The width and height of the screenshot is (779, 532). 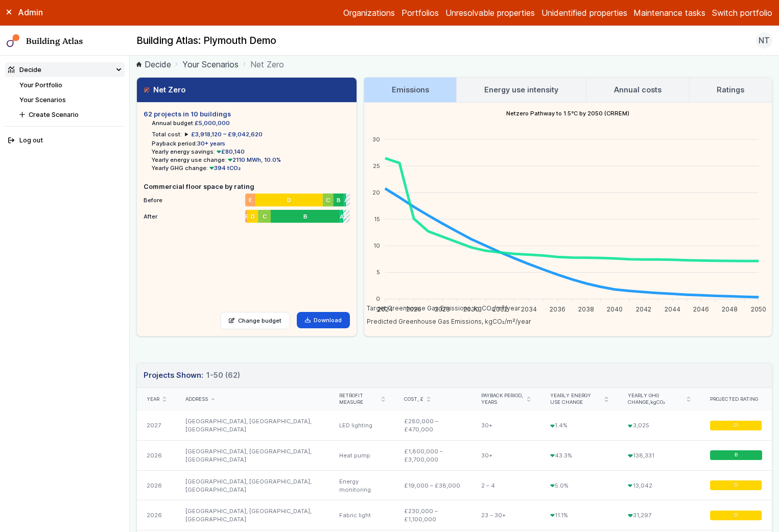 What do you see at coordinates (247, 198) in the screenshot?
I see `li: Before` at bounding box center [247, 198].